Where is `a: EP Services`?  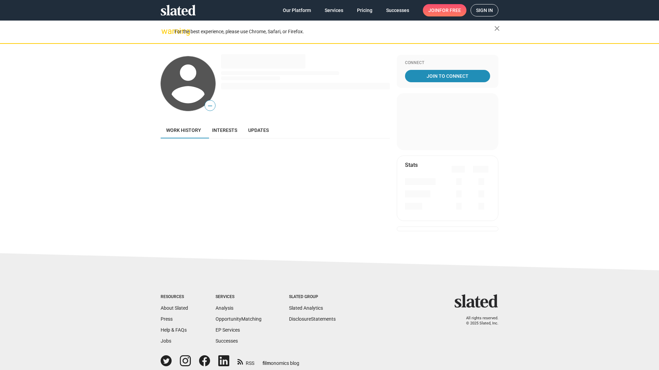
a: EP Services is located at coordinates (227, 330).